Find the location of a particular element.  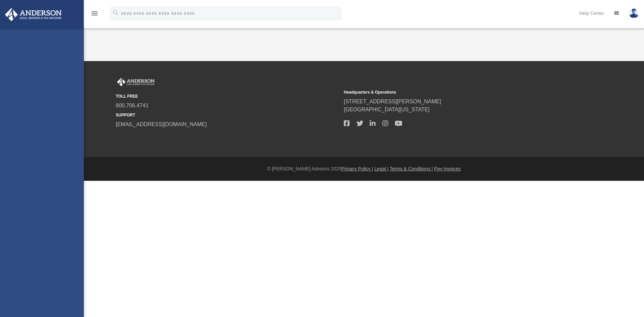

a: 800.706.4741 is located at coordinates (132, 105).